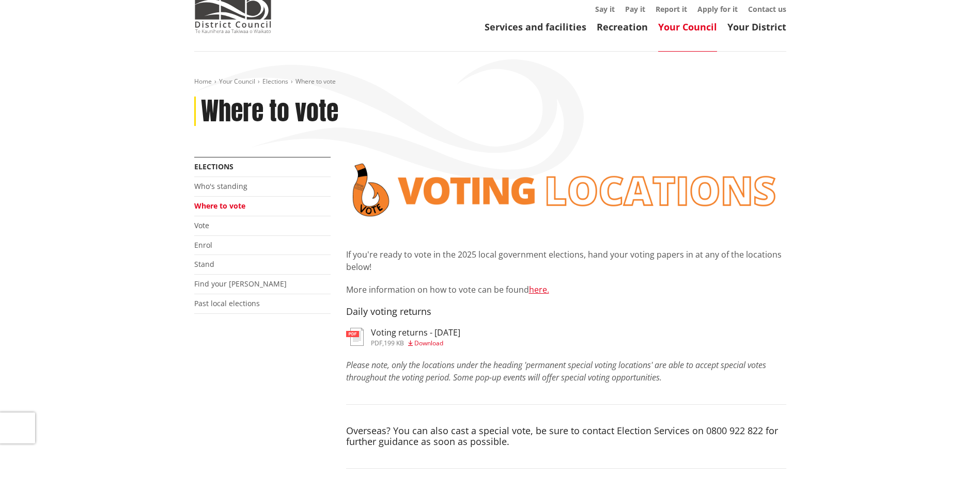  I want to click on p: If you're ready to vote in the 2025 local government elections, hand your voting papers in at any..., so click(566, 261).